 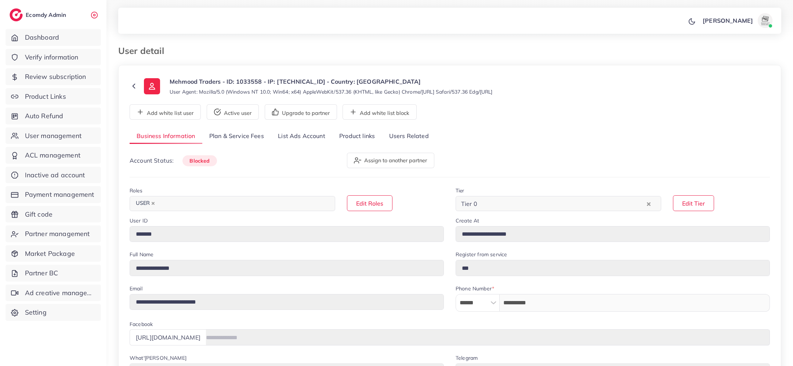 I want to click on button: Edit Tier, so click(x=694, y=203).